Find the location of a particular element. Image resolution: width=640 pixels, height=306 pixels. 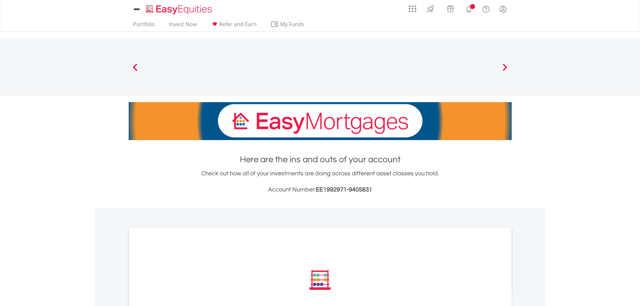

img: EasyEquities_Logo.png is located at coordinates (180, 9).